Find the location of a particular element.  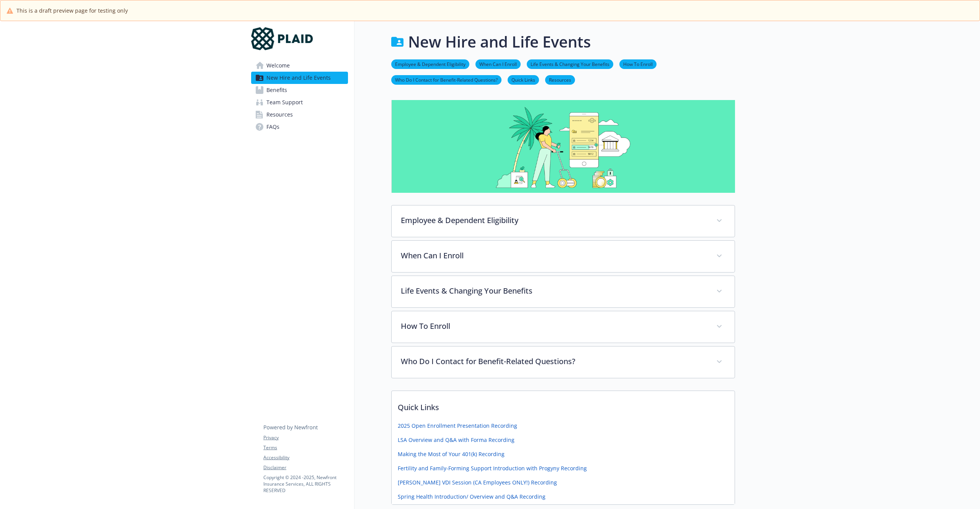

div: Who Do I Contact for Benefit-Related Questions? is located at coordinates (563, 362).